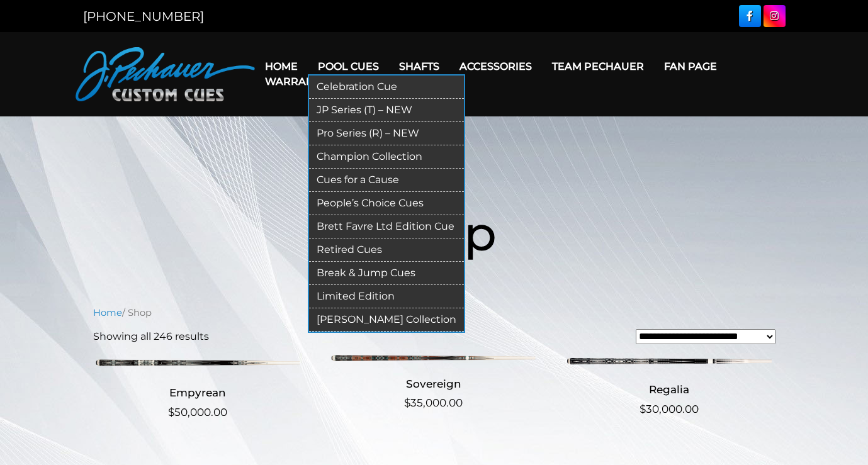 This screenshot has width=868, height=465. Describe the element at coordinates (669, 409) in the screenshot. I see `bdi: 30,000.00` at that location.